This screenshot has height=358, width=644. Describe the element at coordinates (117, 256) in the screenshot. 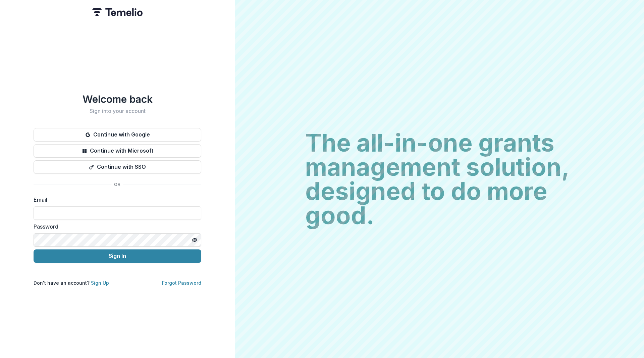

I see `button: Sign In` at that location.